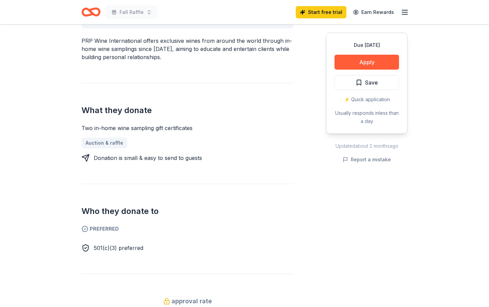 Image resolution: width=489 pixels, height=307 pixels. What do you see at coordinates (367, 160) in the screenshot?
I see `button: Report a mistake` at bounding box center [367, 160].